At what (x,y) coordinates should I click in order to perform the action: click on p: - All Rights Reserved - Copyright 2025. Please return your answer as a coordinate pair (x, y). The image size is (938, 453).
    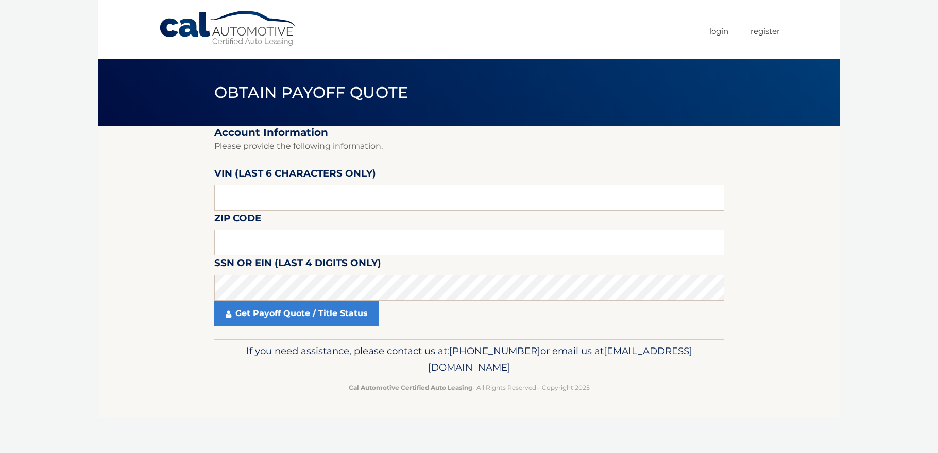
    Looking at the image, I should click on (469, 387).